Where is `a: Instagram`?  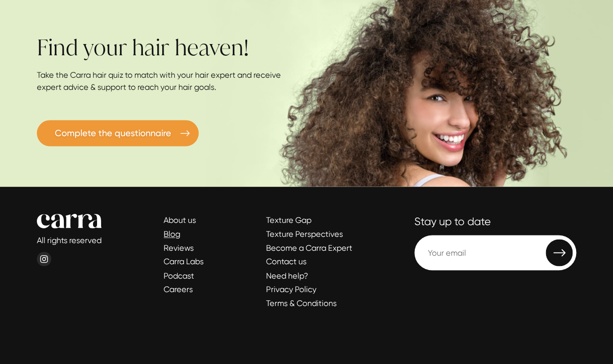
a: Instagram is located at coordinates (44, 263).